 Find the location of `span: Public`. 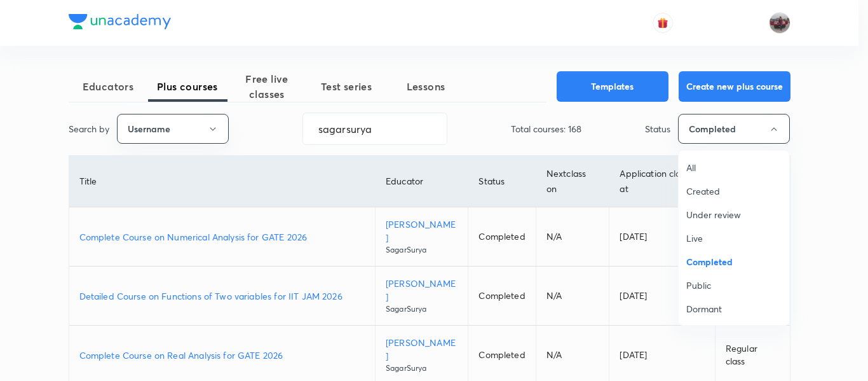

span: Public is located at coordinates (734, 286).